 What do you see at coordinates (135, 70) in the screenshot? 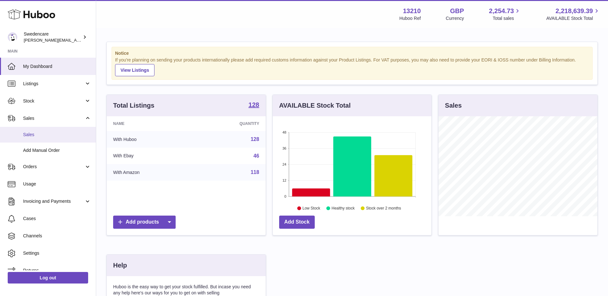
I see `a: View Listings` at bounding box center [135, 70].